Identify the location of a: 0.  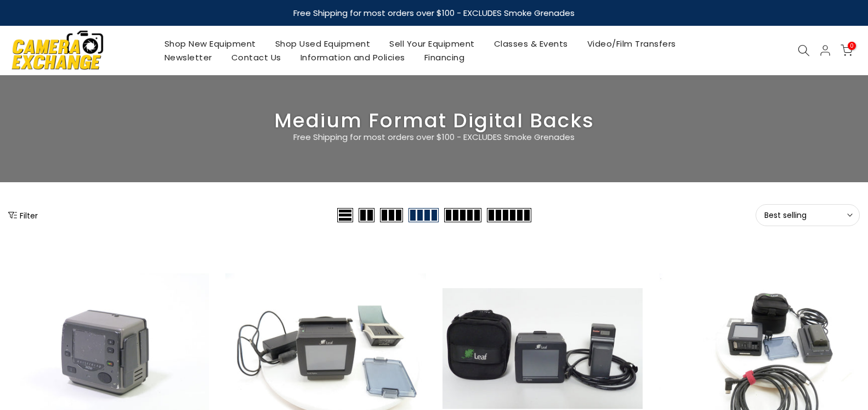
(846, 50).